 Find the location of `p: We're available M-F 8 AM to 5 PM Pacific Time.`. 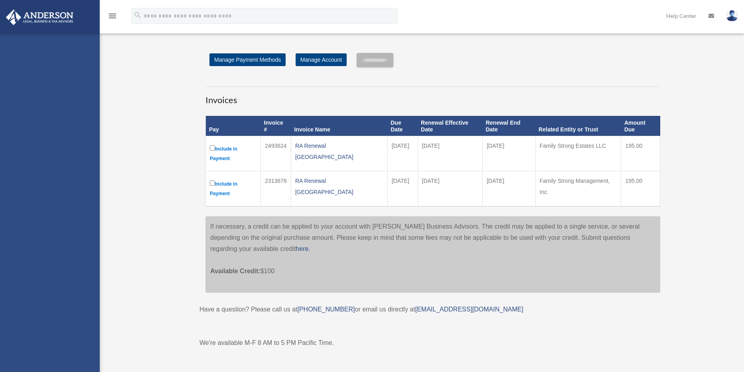

p: We're available M-F 8 AM to 5 PM Pacific Time. is located at coordinates (433, 343).